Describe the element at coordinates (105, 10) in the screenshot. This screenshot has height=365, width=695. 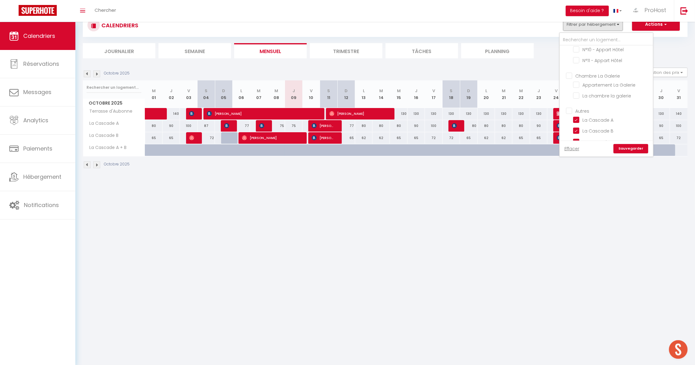
I see `span: Chercher` at that location.